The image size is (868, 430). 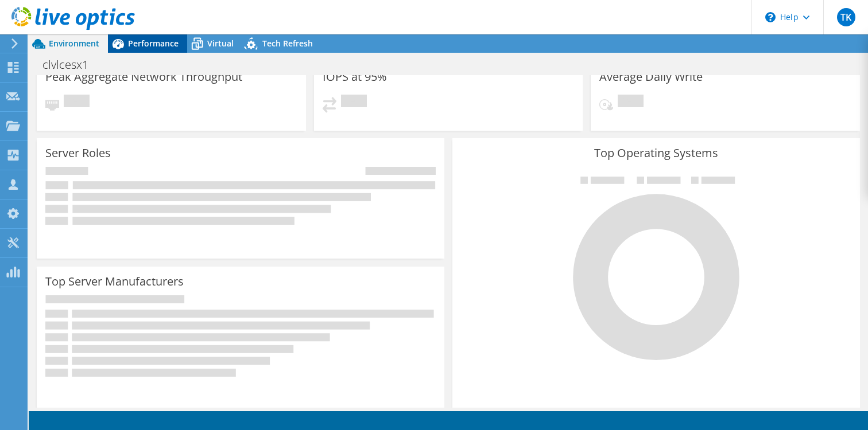 What do you see at coordinates (74, 43) in the screenshot?
I see `span: Environment` at bounding box center [74, 43].